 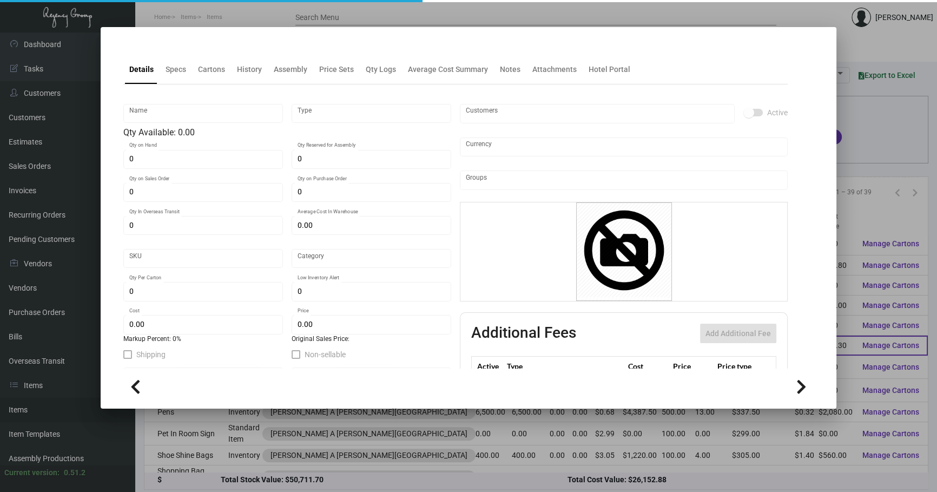 What do you see at coordinates (212, 69) in the screenshot?
I see `div: Cartons` at bounding box center [212, 69].